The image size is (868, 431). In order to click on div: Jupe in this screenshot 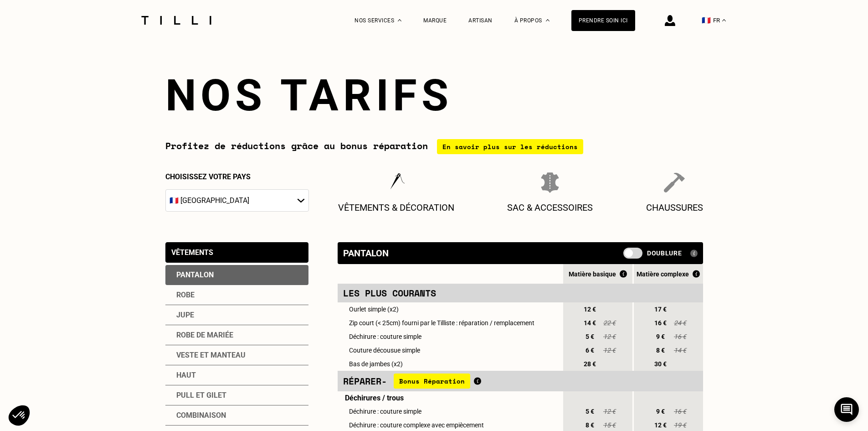, I will do `click(237, 315)`.